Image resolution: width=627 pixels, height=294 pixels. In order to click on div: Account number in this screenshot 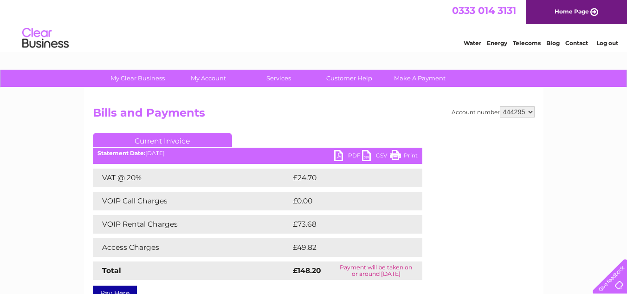, I will do `click(493, 112)`.